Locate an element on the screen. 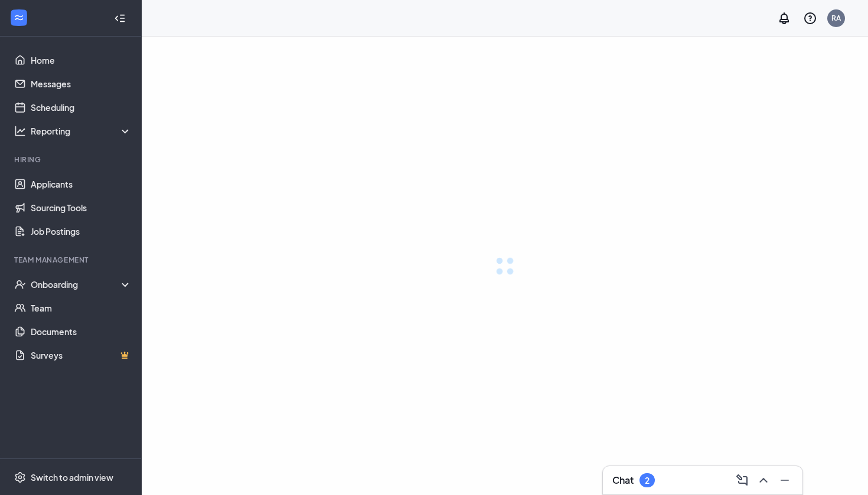 Image resolution: width=868 pixels, height=495 pixels. h3: Chat is located at coordinates (623, 480).